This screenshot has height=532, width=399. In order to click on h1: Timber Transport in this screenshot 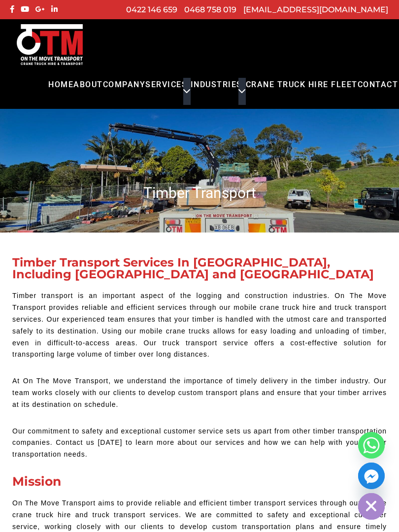, I will do `click(200, 192)`.